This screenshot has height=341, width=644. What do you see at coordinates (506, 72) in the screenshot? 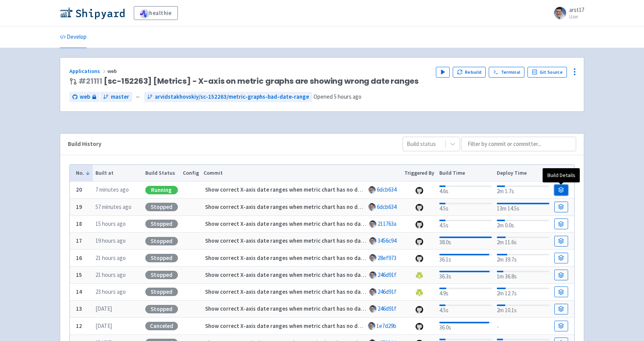
I see `a: Terminal` at bounding box center [506, 72].